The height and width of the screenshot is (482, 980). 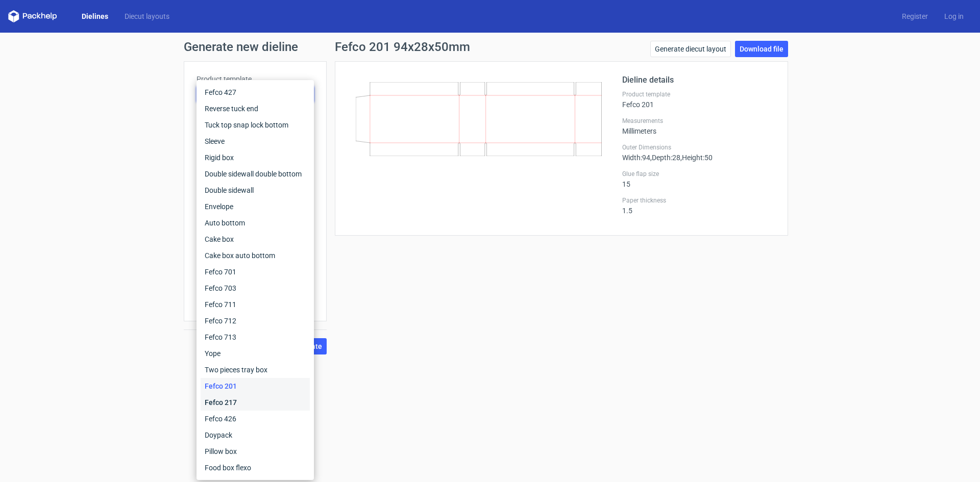 What do you see at coordinates (699, 80) in the screenshot?
I see `h2: Dieline details` at bounding box center [699, 80].